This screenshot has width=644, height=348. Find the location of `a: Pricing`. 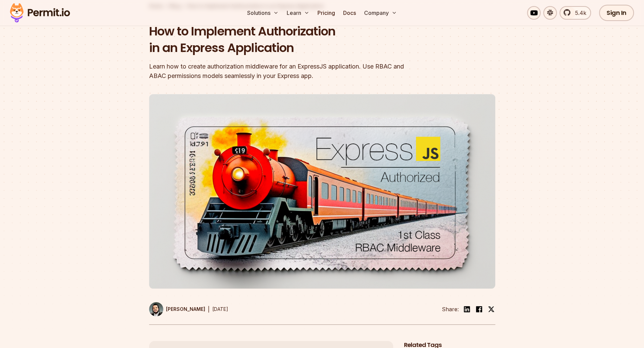

a: Pricing is located at coordinates (326, 13).